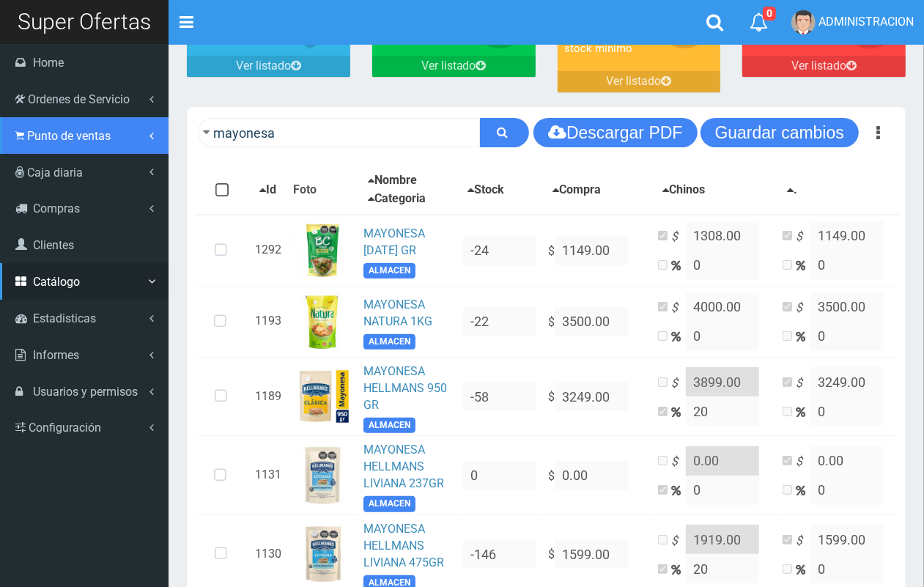 The width and height of the screenshot is (924, 587). Describe the element at coordinates (268, 476) in the screenshot. I see `td: 1131` at that location.